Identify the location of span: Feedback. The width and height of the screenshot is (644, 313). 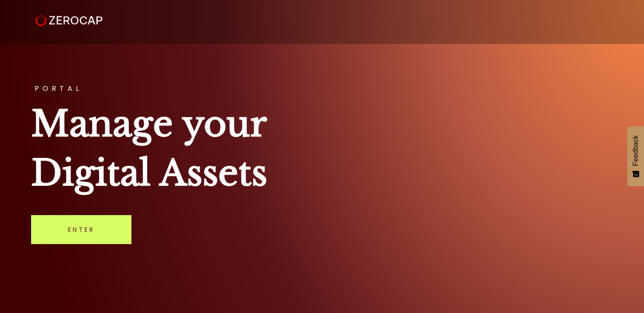
(636, 150).